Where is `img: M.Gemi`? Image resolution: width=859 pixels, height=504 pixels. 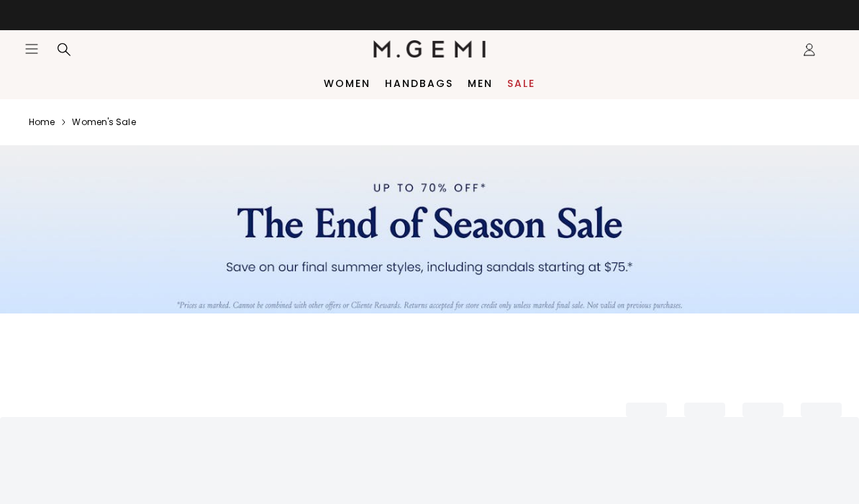
img: M.Gemi is located at coordinates (430, 49).